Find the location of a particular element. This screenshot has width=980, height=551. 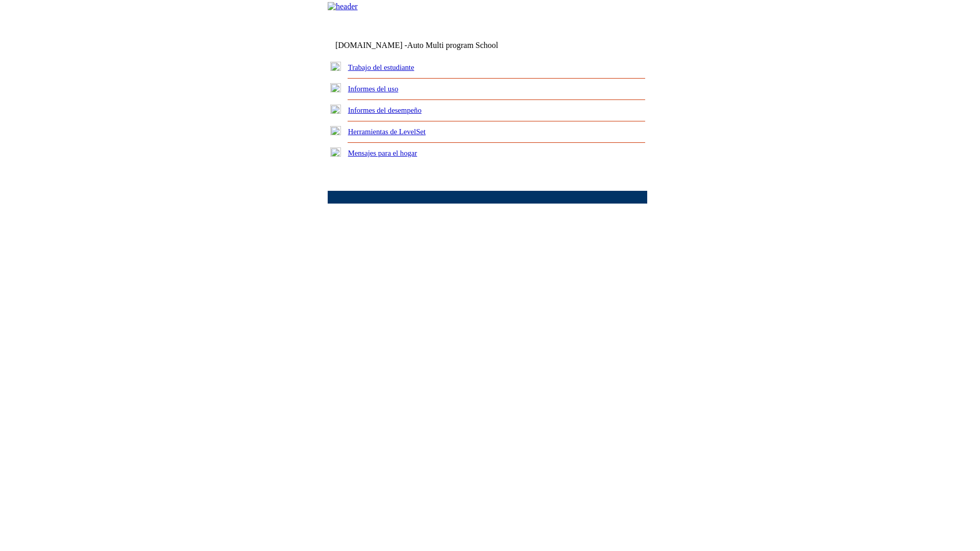

a: Informes del desempeño is located at coordinates (385, 110).